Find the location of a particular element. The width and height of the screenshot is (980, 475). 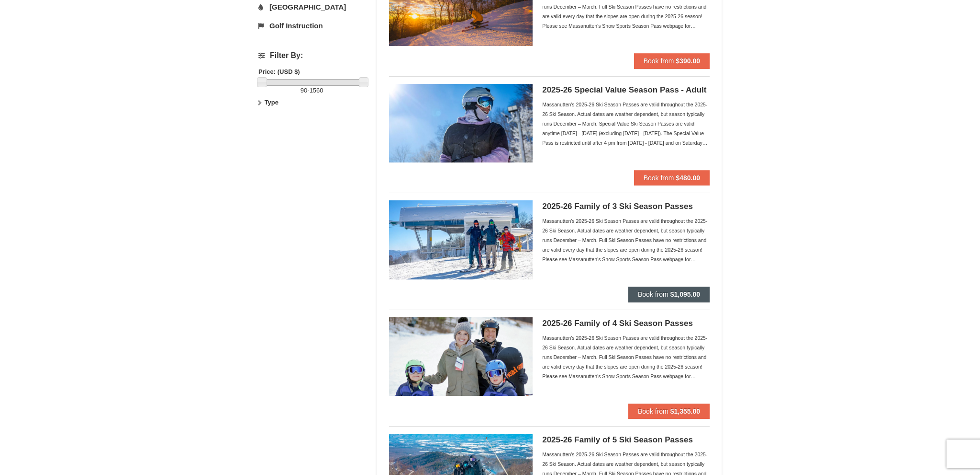

strong: $480.00 is located at coordinates (688, 178).